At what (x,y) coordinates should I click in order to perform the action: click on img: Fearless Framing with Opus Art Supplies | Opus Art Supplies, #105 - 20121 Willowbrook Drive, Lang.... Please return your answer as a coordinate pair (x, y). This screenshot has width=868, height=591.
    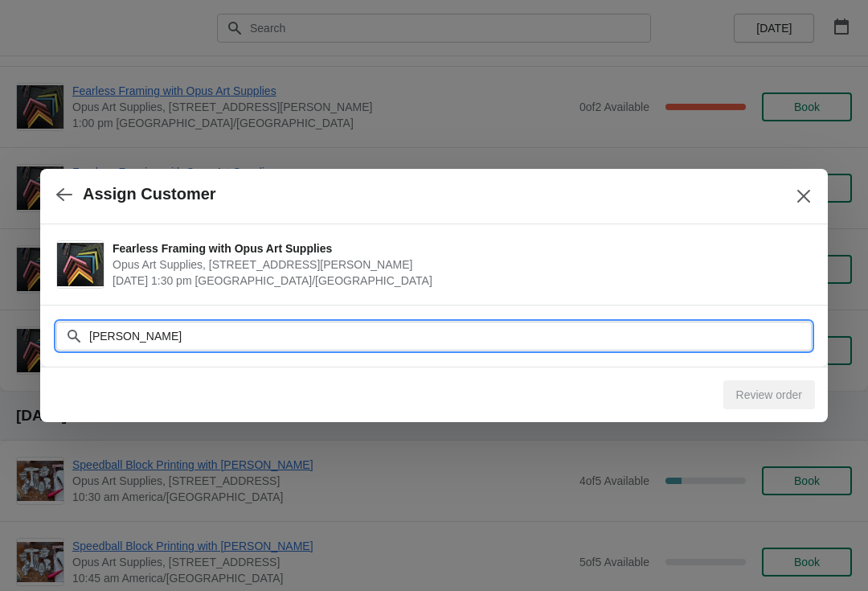
    Looking at the image, I should click on (80, 265).